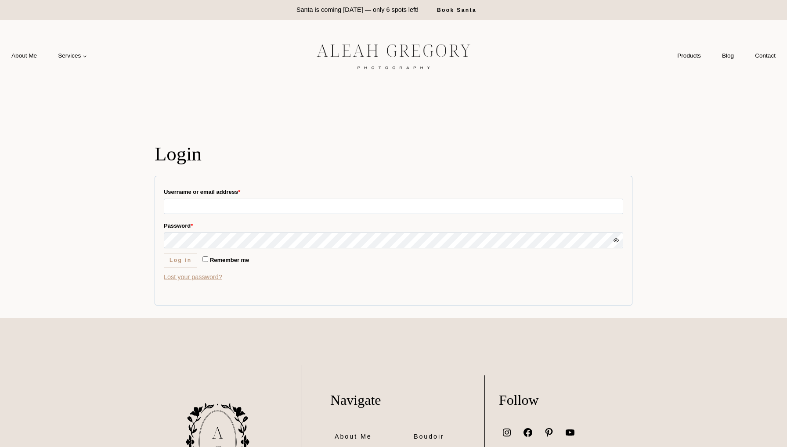  Describe the element at coordinates (353, 436) in the screenshot. I see `span: About Me` at that location.